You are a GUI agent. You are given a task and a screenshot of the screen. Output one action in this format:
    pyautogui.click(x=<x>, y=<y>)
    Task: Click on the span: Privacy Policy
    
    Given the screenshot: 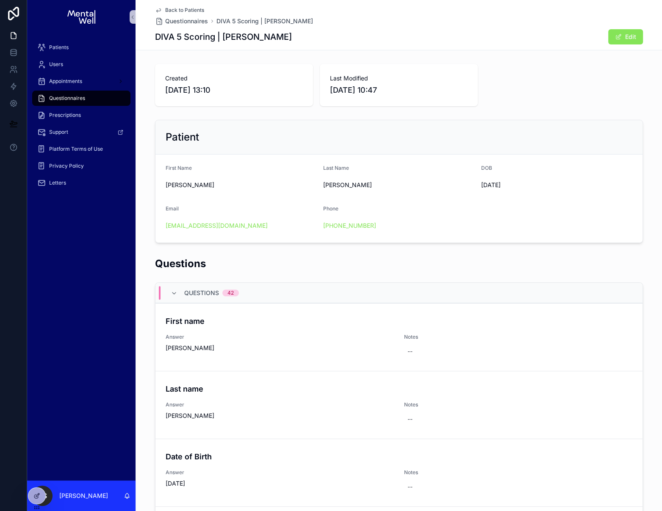 What is the action you would take?
    pyautogui.click(x=66, y=166)
    